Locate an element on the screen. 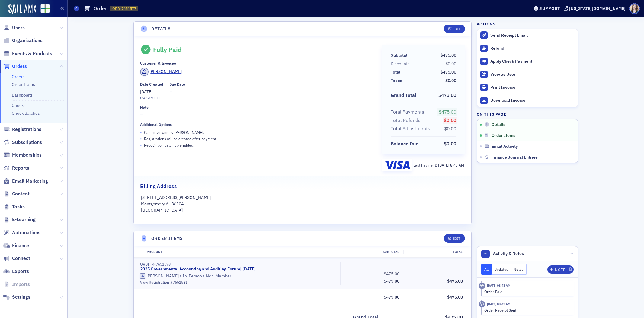 Image resolution: width=644 pixels, height=318 pixels. h4: Details is located at coordinates (161, 29).